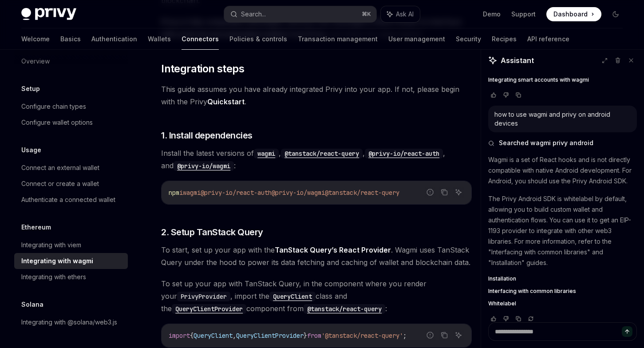  Describe the element at coordinates (404, 153) in the screenshot. I see `a: @privy-io/react-auth` at that location.